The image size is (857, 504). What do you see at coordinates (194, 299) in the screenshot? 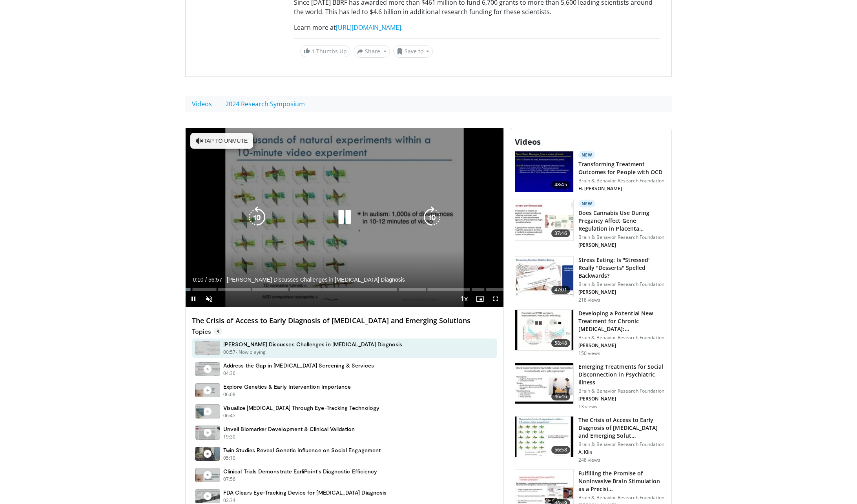
I see `button: Pause` at bounding box center [194, 299].